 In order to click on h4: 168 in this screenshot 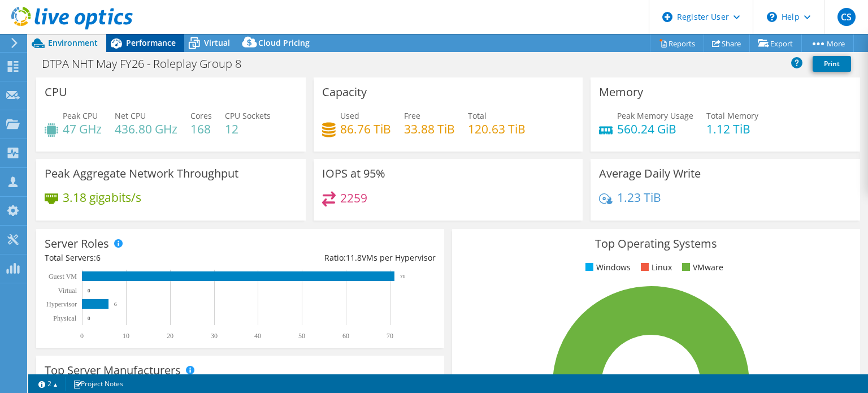, I will do `click(202, 129)`.